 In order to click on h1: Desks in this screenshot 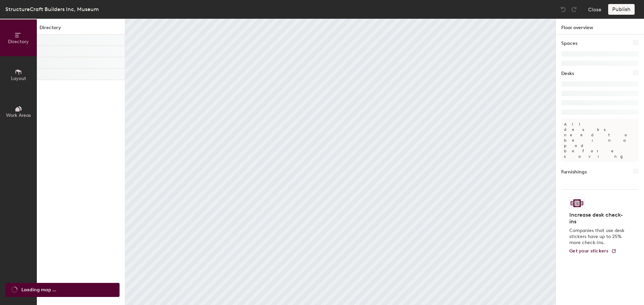, I will do `click(568, 74)`.